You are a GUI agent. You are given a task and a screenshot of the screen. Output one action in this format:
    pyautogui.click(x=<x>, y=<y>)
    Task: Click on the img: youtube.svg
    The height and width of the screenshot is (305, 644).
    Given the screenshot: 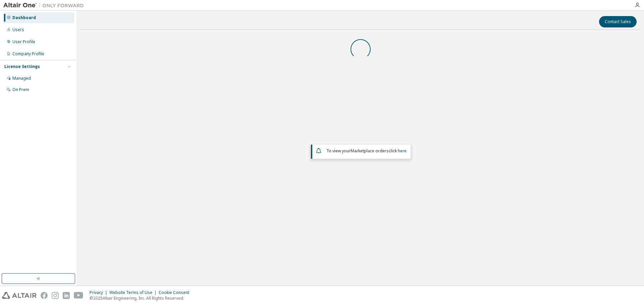 What is the action you would take?
    pyautogui.click(x=79, y=295)
    